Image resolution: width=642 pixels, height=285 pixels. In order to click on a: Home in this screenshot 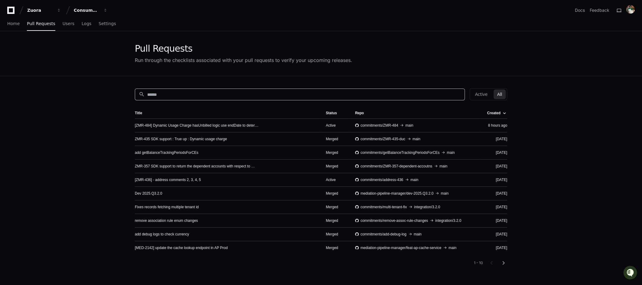, I will do `click(13, 24)`.